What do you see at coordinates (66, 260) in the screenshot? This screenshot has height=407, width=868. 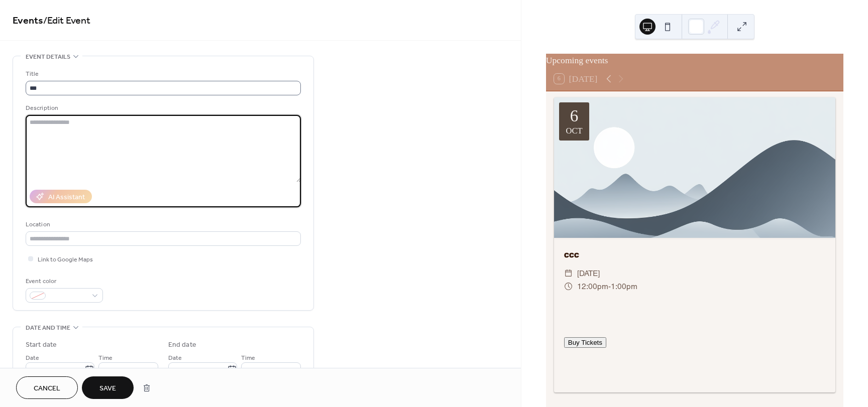 I see `span: Link to Google Maps` at bounding box center [66, 260].